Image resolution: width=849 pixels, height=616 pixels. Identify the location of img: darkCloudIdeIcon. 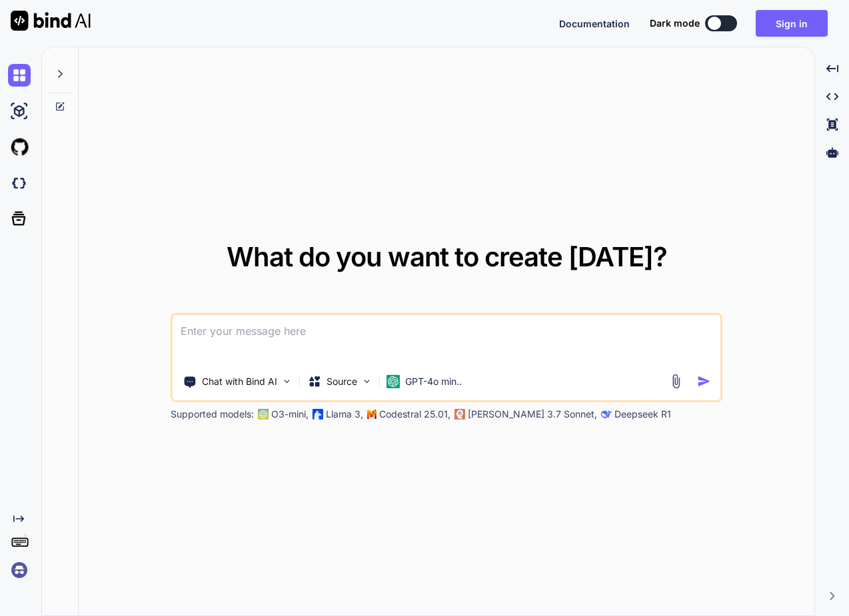
(20, 183).